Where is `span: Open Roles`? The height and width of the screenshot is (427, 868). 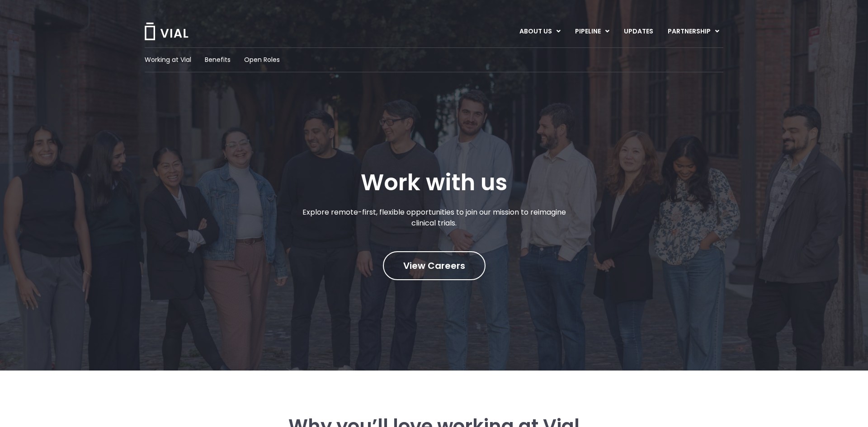
span: Open Roles is located at coordinates (262, 60).